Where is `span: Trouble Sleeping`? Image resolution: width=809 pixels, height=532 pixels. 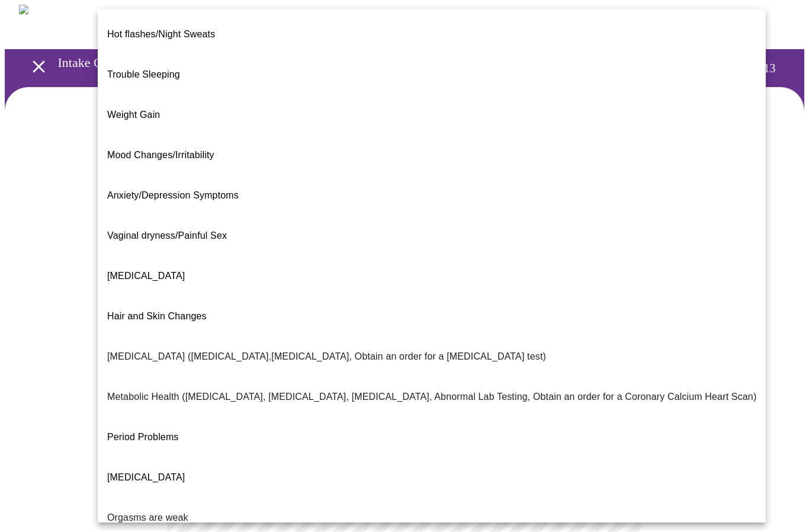
span: Trouble Sleeping is located at coordinates (143, 74).